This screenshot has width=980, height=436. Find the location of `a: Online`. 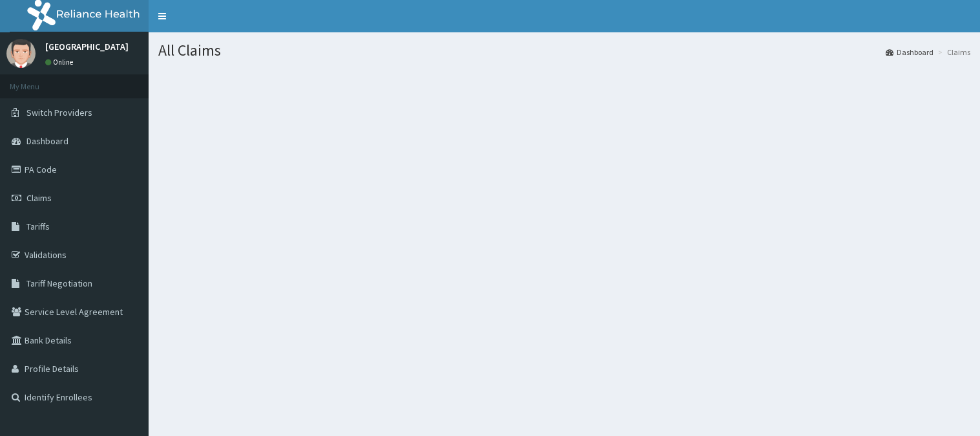

a: Online is located at coordinates (61, 62).